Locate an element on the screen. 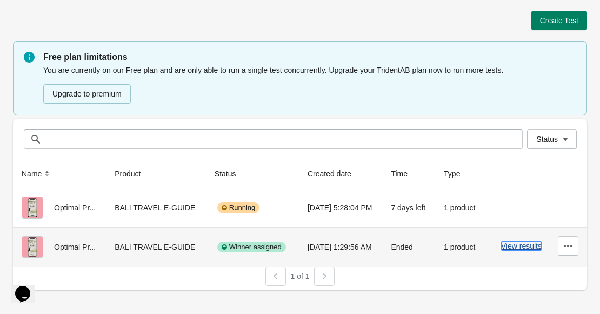 The height and width of the screenshot is (314, 600). button: Created date is located at coordinates (334, 174).